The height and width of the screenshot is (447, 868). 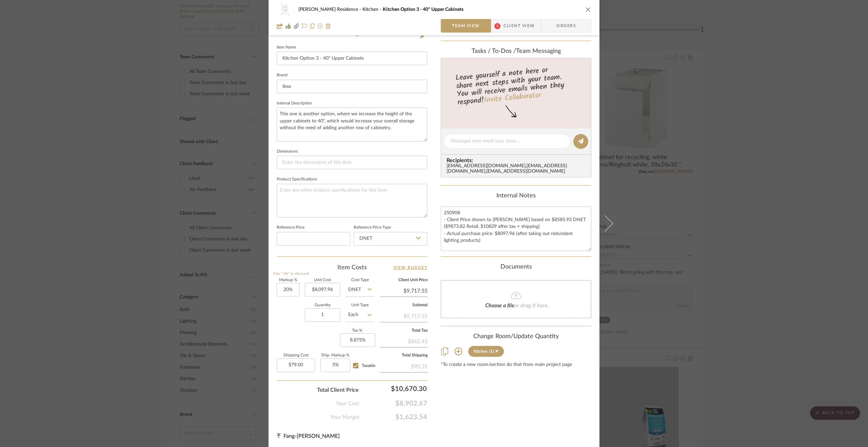 I want to click on span: $8,902.67, so click(x=394, y=403).